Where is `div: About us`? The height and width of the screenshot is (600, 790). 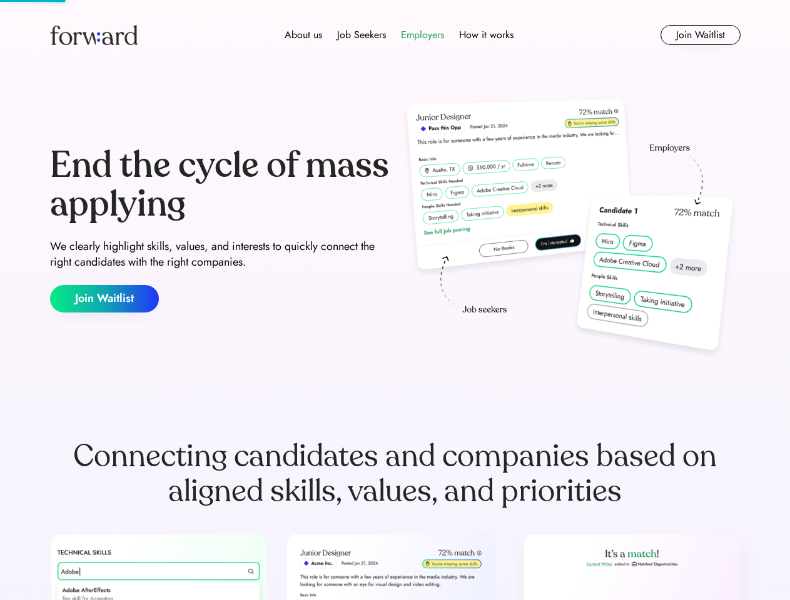 div: About us is located at coordinates (303, 35).